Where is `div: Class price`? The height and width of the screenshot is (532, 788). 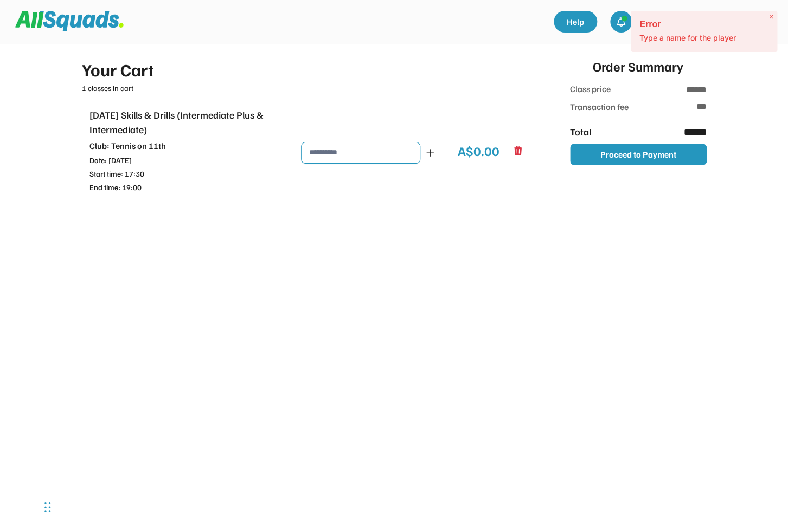 div: Class price is located at coordinates (600, 90).